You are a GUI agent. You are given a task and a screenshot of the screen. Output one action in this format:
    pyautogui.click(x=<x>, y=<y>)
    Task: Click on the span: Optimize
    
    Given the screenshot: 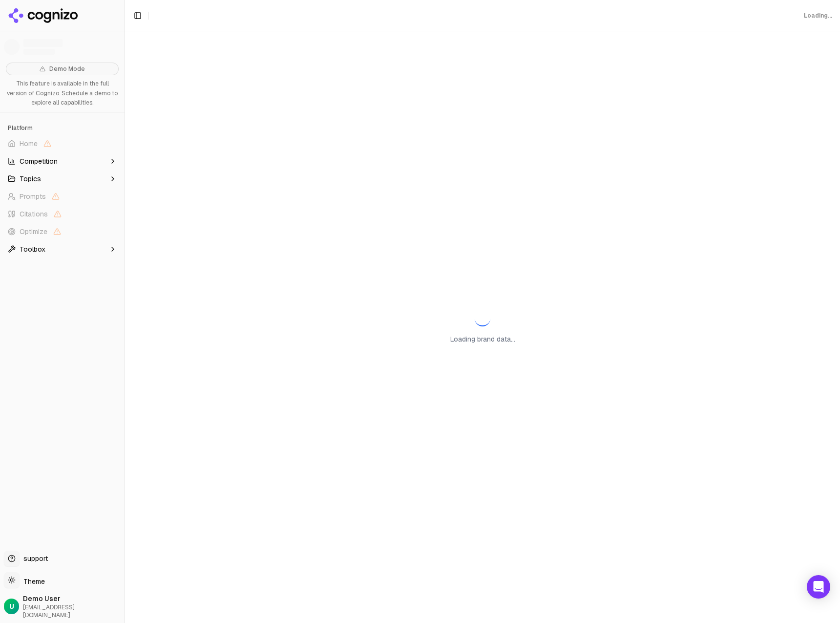 What is the action you would take?
    pyautogui.click(x=33, y=231)
    